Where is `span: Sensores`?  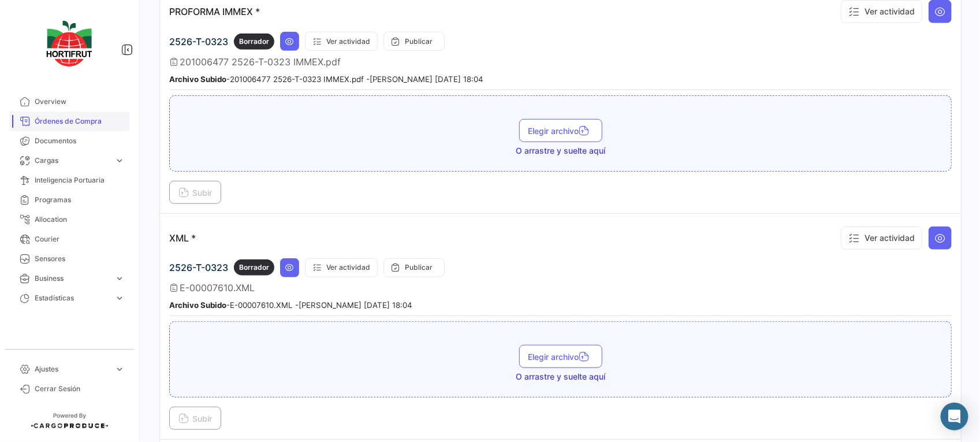
span: Sensores is located at coordinates (80, 259).